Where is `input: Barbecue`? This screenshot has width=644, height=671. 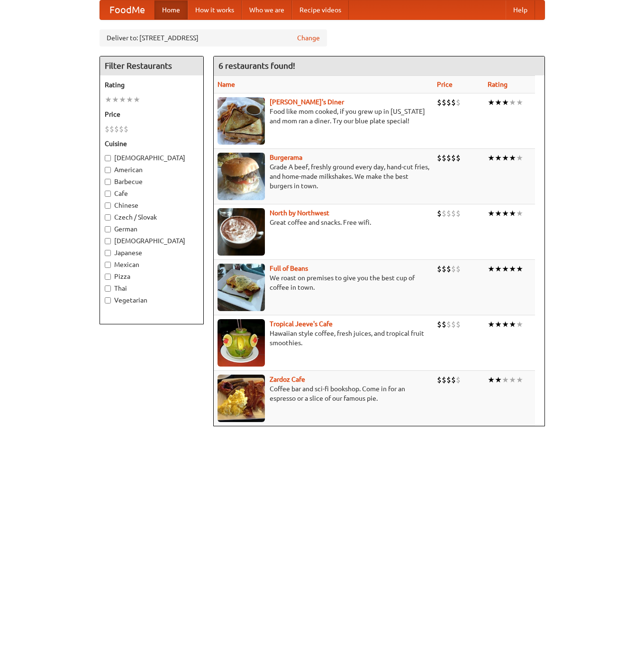
input: Barbecue is located at coordinates (107, 182).